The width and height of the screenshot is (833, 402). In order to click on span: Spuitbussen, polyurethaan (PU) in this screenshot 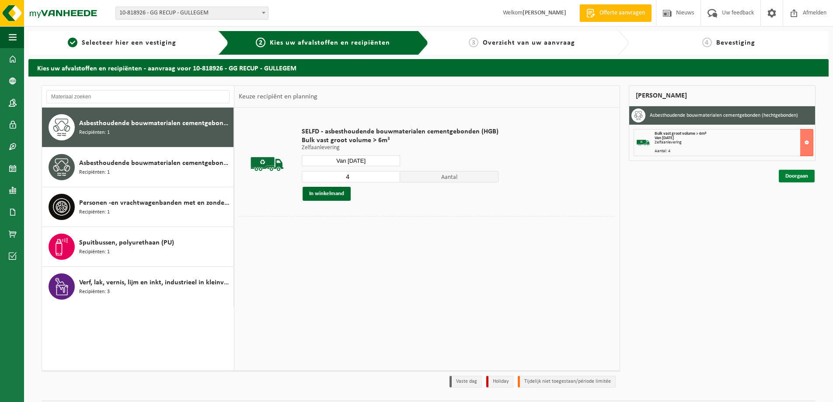, I will do `click(126, 243)`.